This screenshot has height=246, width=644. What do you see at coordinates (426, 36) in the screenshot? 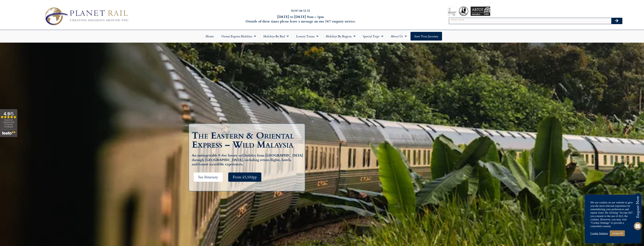
I see `a: Start your Journey` at bounding box center [426, 36].